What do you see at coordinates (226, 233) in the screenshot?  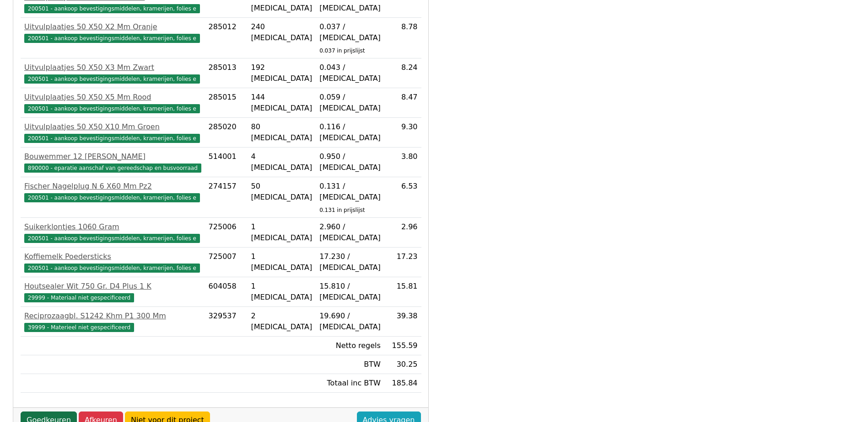 I see `td: 725006` at bounding box center [226, 233].